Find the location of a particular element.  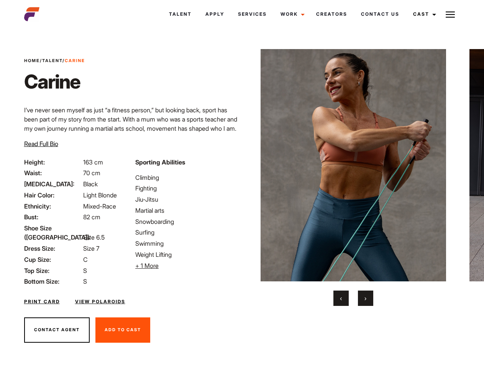

span: 82 cm is located at coordinates (92, 217).